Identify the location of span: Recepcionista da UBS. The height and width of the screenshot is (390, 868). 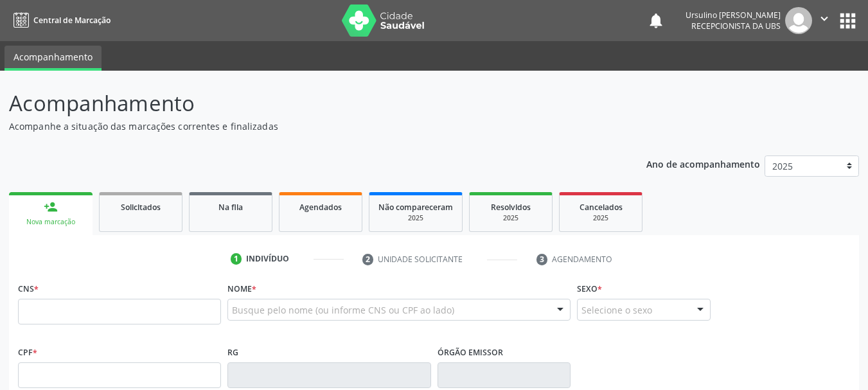
(736, 25).